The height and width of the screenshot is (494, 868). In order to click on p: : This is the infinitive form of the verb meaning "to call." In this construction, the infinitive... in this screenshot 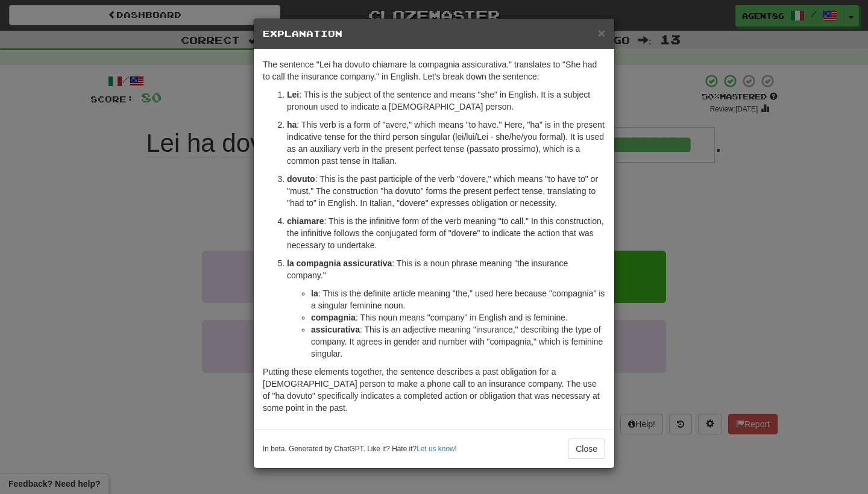, I will do `click(446, 233)`.